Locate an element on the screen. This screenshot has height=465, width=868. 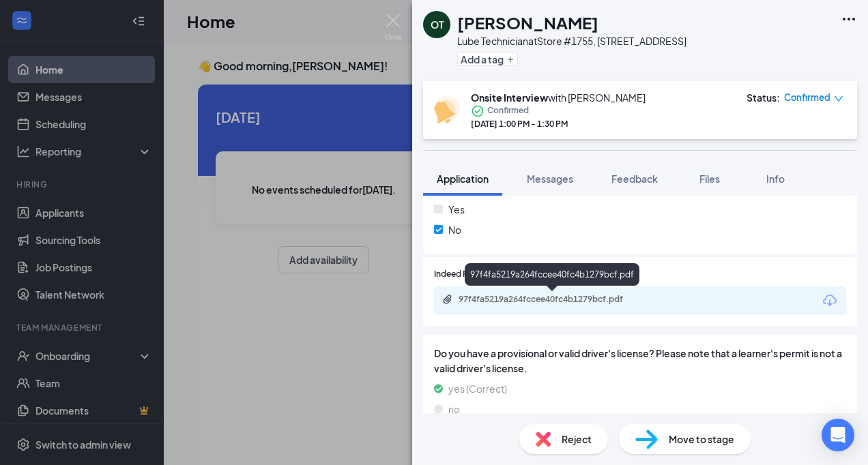
svg: Paperclip is located at coordinates (448, 300).